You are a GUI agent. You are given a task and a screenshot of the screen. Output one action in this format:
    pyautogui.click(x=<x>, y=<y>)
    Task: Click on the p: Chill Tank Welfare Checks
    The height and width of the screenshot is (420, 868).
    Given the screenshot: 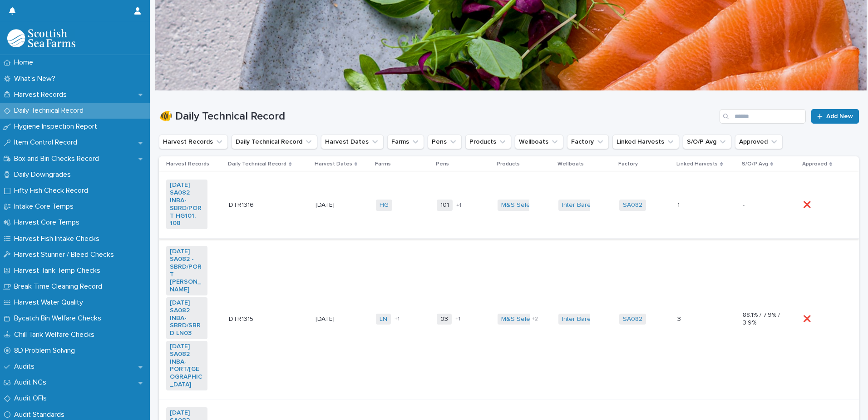 What is the action you would take?
    pyautogui.click(x=56, y=334)
    